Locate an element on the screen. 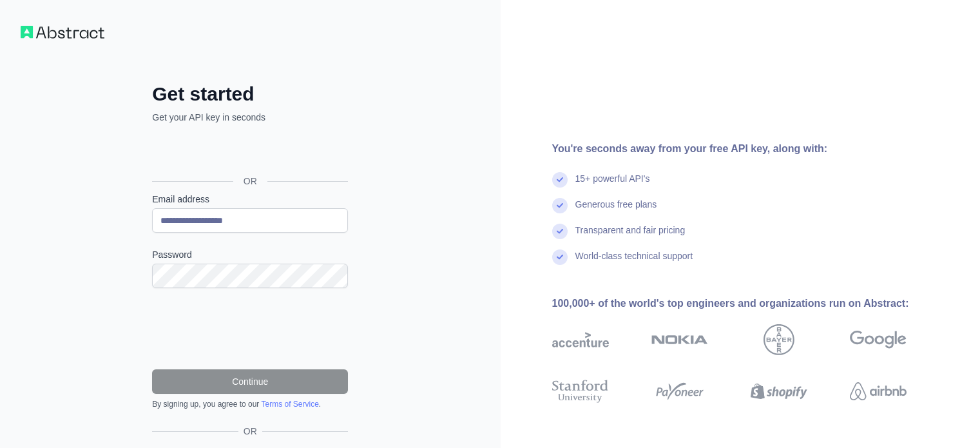 Image resolution: width=980 pixels, height=448 pixels. div: Transparent and fair pricing is located at coordinates (630, 237).